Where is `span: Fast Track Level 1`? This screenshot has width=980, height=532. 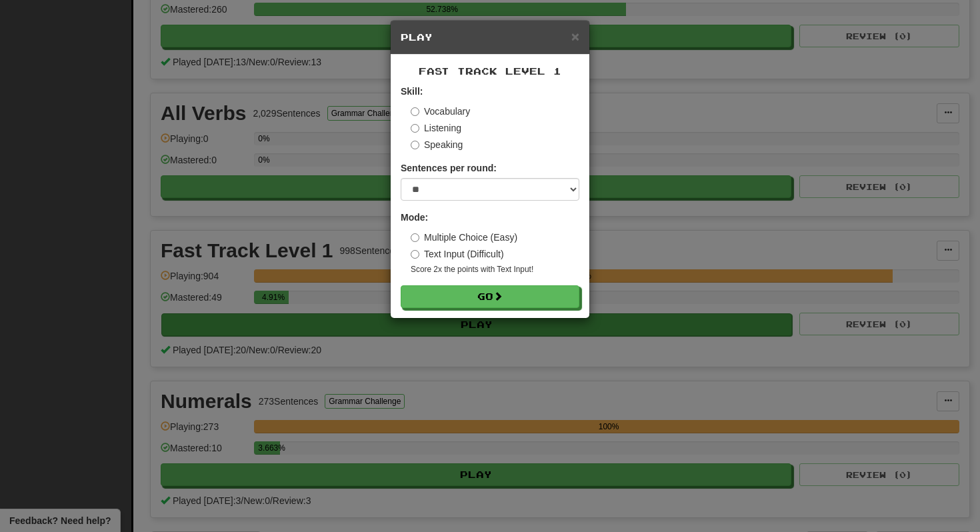
span: Fast Track Level 1 is located at coordinates (490, 70).